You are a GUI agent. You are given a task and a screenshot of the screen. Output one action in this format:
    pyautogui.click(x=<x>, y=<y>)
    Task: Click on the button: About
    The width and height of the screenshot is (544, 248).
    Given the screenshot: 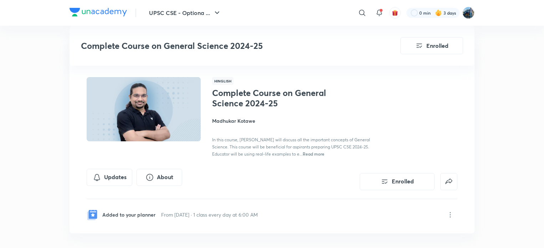 What is the action you would take?
    pyautogui.click(x=159, y=177)
    